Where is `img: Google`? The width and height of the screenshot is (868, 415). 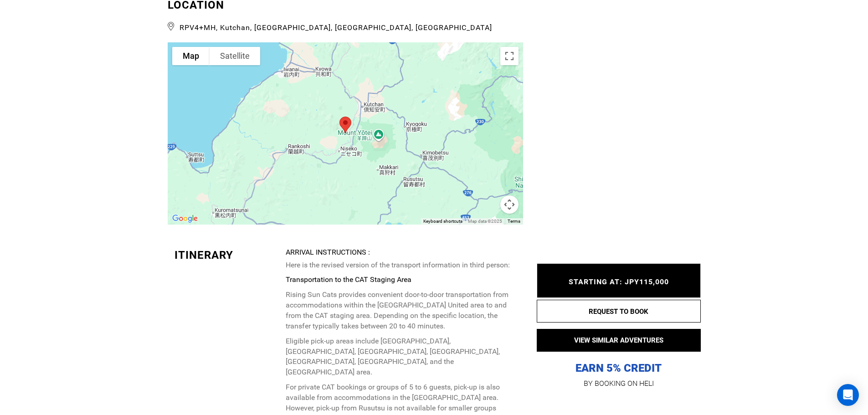 img: Google is located at coordinates (185, 218).